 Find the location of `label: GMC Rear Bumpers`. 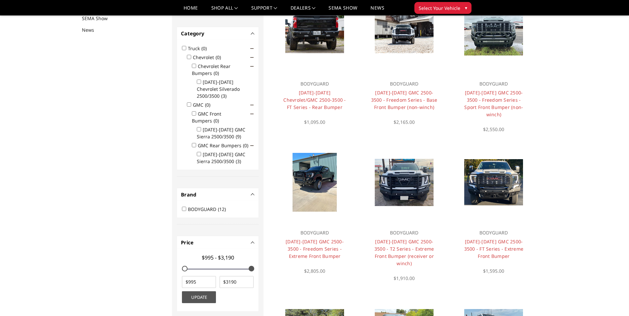

label: GMC Rear Bumpers is located at coordinates (225, 145).